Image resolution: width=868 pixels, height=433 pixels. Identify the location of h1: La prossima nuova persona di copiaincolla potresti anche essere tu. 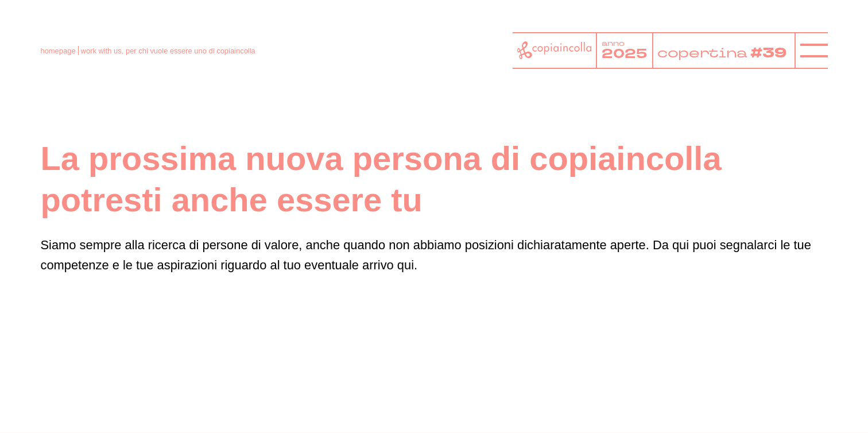
(433, 179).